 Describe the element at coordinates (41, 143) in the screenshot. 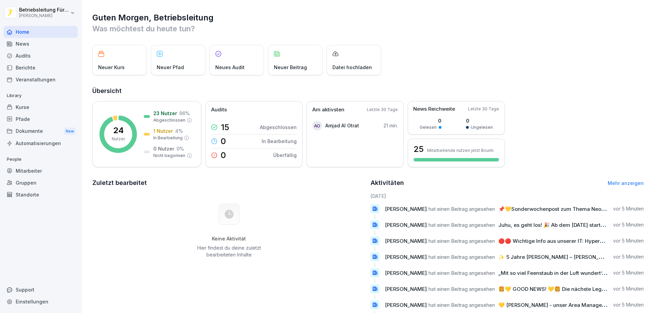

I see `a: Automatisierungen` at that location.